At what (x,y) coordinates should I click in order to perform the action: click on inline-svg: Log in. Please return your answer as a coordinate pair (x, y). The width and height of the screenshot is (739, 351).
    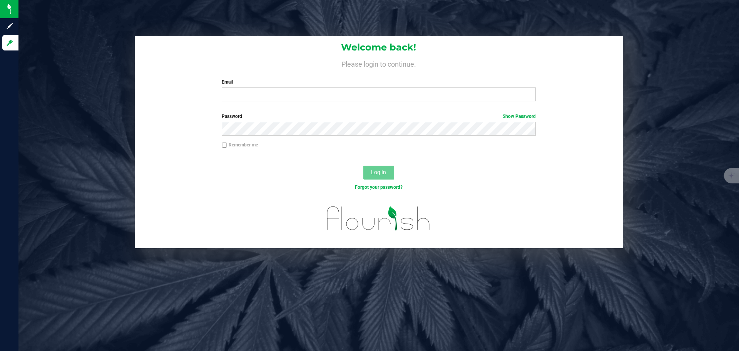
    Looking at the image, I should click on (10, 43).